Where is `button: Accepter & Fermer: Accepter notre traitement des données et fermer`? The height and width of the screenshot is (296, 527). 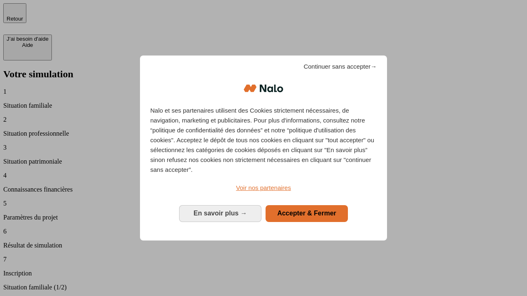 button: Accepter & Fermer: Accepter notre traitement des données et fermer is located at coordinates (306, 213).